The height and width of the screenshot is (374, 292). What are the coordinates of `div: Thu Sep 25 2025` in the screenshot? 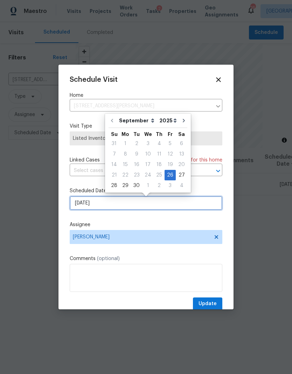 It's located at (159, 175).